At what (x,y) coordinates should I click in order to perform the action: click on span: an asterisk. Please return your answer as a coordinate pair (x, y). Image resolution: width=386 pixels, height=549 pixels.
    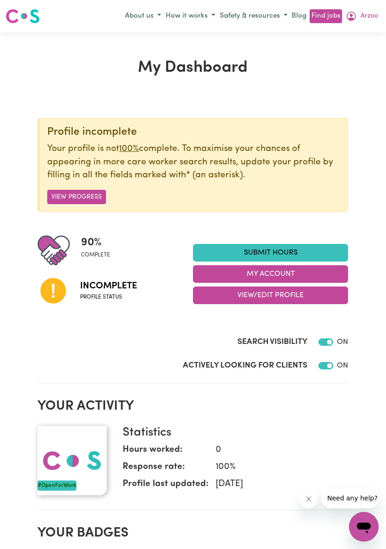
    Looking at the image, I should click on (214, 175).